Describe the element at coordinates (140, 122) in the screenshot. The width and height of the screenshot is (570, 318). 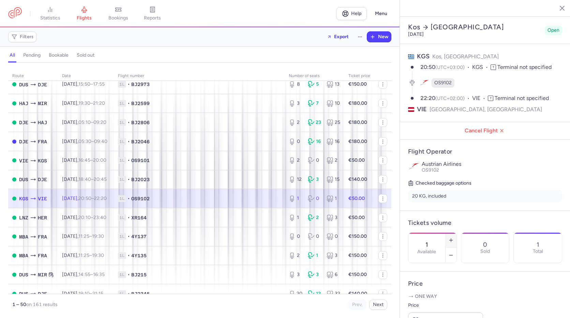
I see `span: BJ2806` at that location.